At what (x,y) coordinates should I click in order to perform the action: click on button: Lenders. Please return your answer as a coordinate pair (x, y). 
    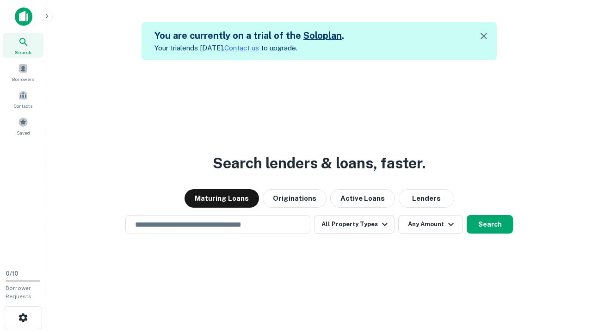
    Looking at the image, I should click on (427, 199).